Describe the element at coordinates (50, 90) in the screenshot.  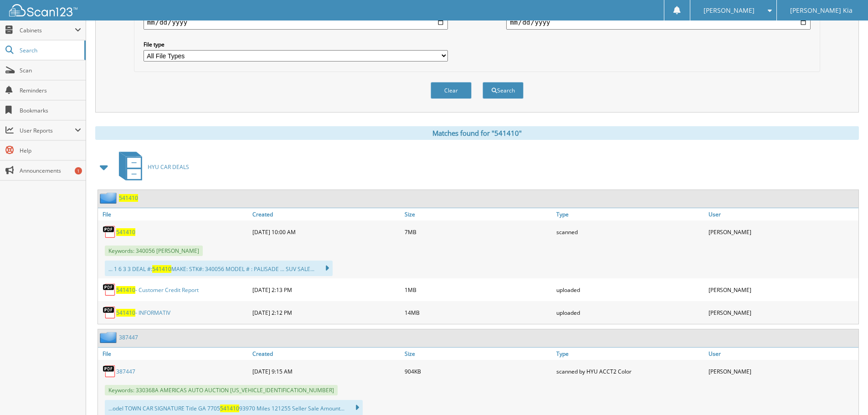
I see `span: Reminders` at that location.